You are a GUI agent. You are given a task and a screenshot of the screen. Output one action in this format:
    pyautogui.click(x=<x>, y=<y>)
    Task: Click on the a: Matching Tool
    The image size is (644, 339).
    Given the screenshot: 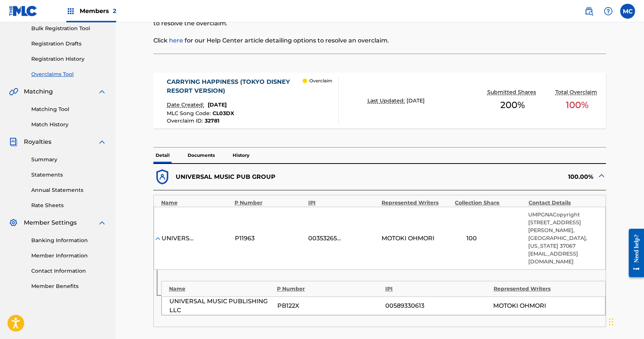 What is the action you would take?
    pyautogui.click(x=69, y=109)
    